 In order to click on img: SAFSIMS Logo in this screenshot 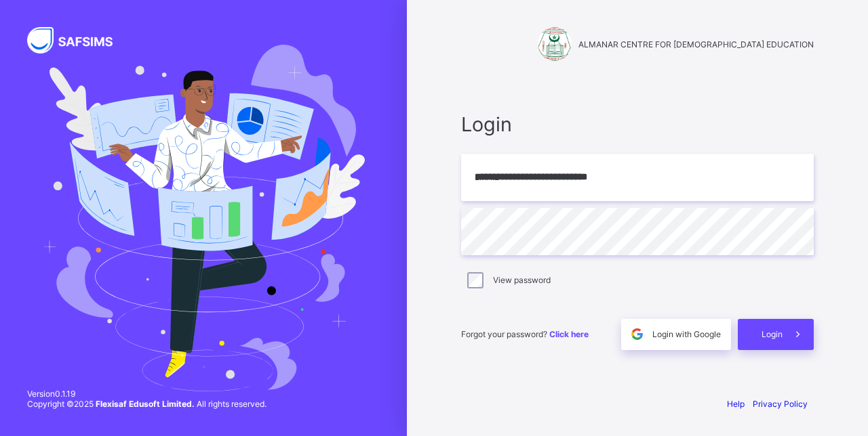, I will do `click(78, 40)`.